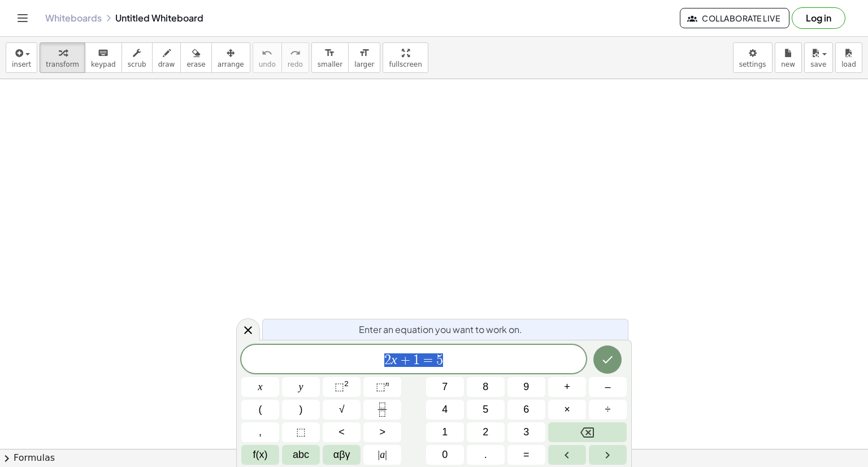  Describe the element at coordinates (266, 53) in the screenshot. I see `i: undo` at that location.